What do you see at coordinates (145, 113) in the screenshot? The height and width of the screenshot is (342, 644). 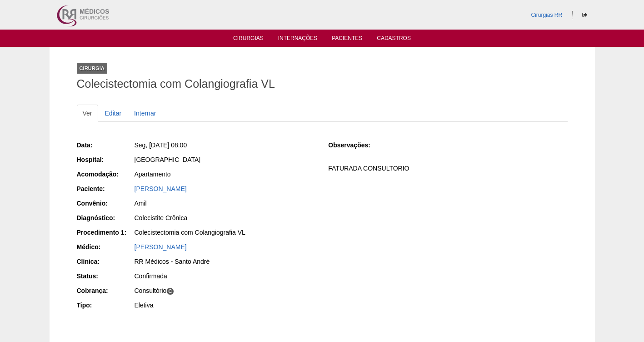 I see `a: Internar` at bounding box center [145, 113].